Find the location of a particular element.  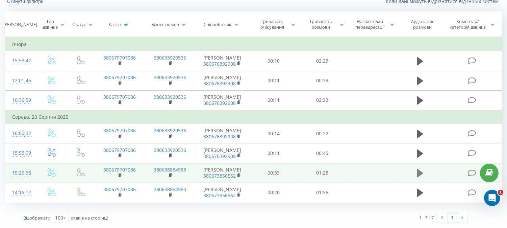

td: 01:28 is located at coordinates (322, 172).